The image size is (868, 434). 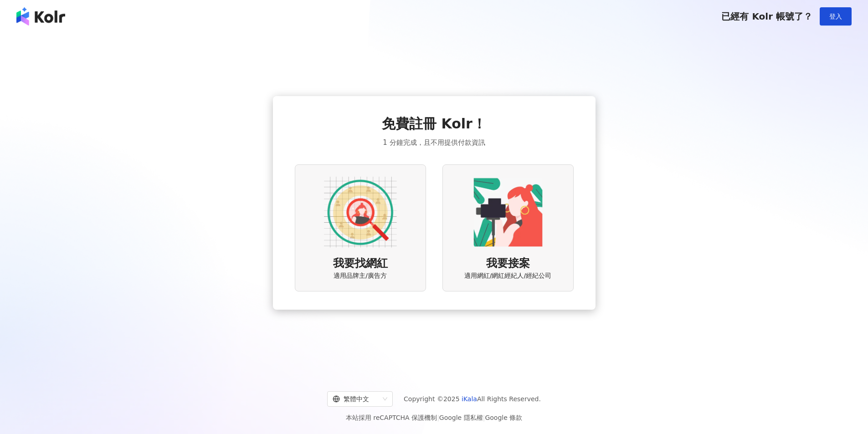 I want to click on a: Google 條款, so click(x=503, y=418).